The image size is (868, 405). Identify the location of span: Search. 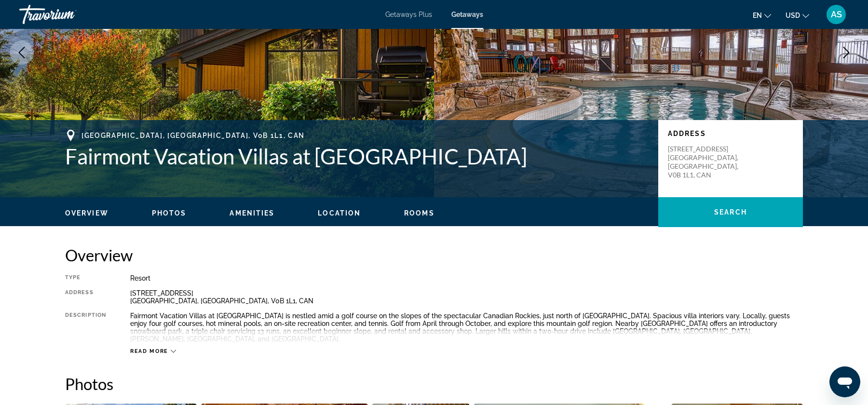
(731, 212).